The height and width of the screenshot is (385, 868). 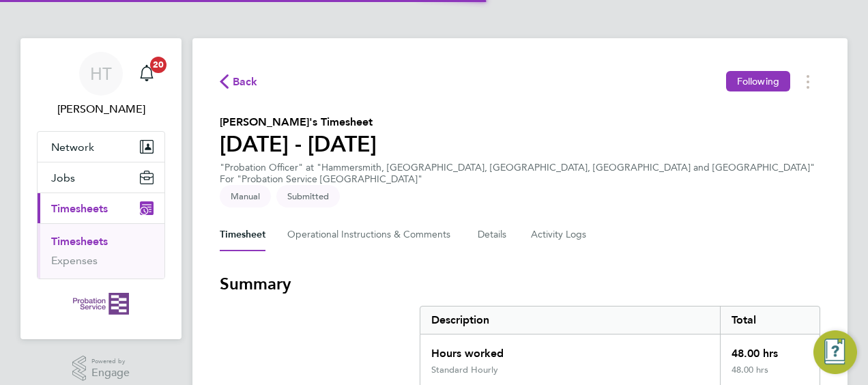 What do you see at coordinates (242, 235) in the screenshot?
I see `button: Timesheet` at bounding box center [242, 235].